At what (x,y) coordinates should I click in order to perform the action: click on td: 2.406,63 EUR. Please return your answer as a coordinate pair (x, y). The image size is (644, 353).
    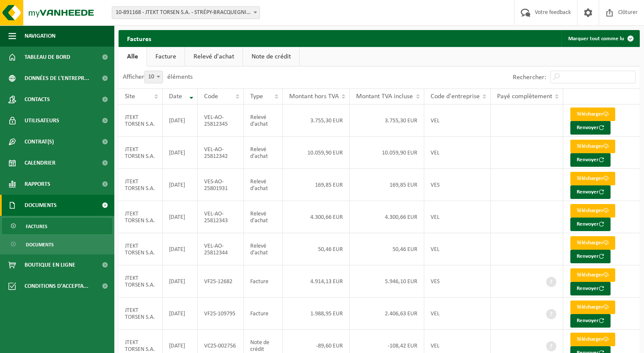
    Looking at the image, I should click on (387, 314).